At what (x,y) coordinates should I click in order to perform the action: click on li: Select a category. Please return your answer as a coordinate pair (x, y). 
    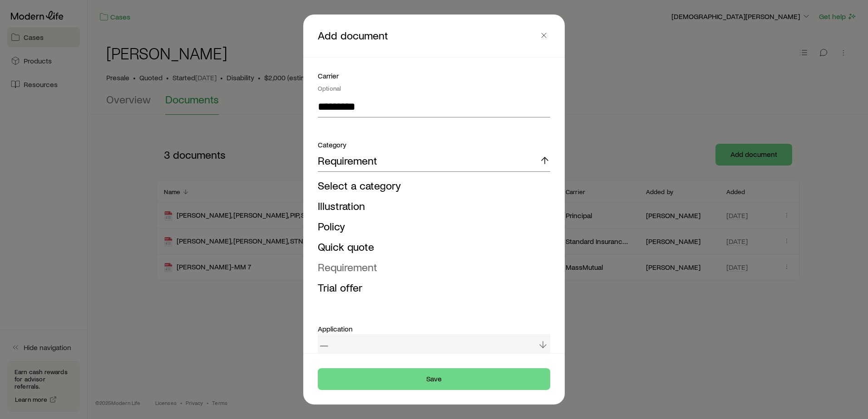
    Looking at the image, I should click on (431, 185).